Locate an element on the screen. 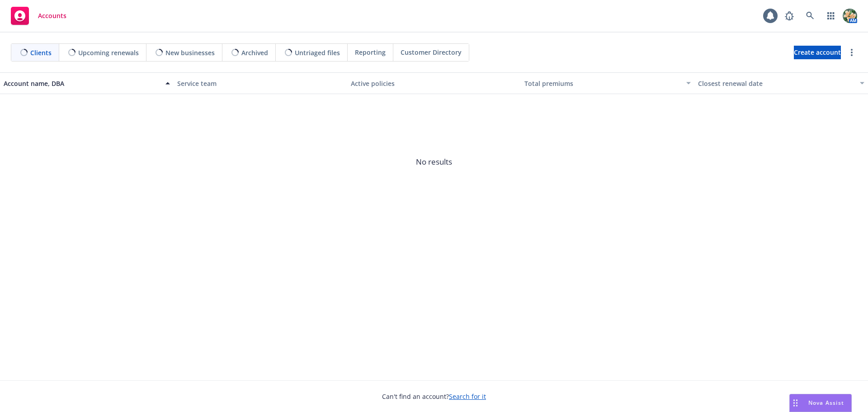 This screenshot has height=412, width=868. span: Accounts is located at coordinates (52, 16).